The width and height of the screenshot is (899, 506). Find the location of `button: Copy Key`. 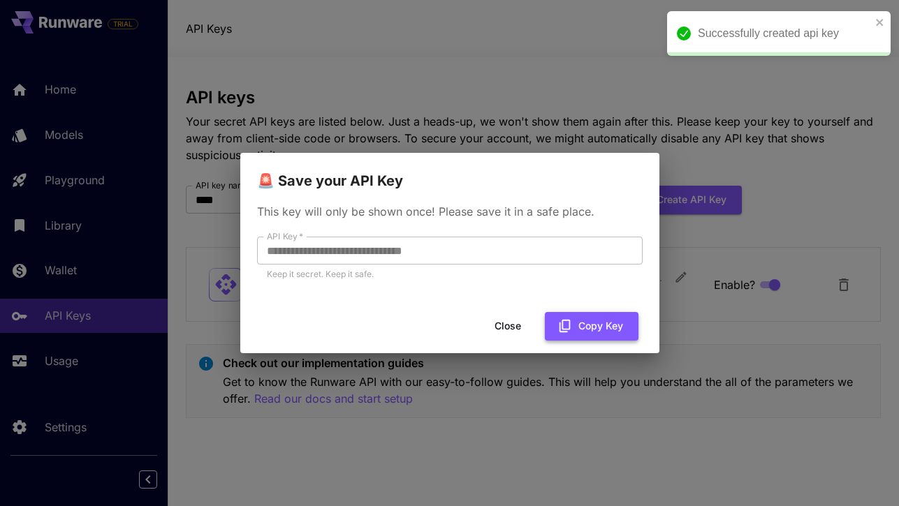

button: Copy Key is located at coordinates (591, 326).